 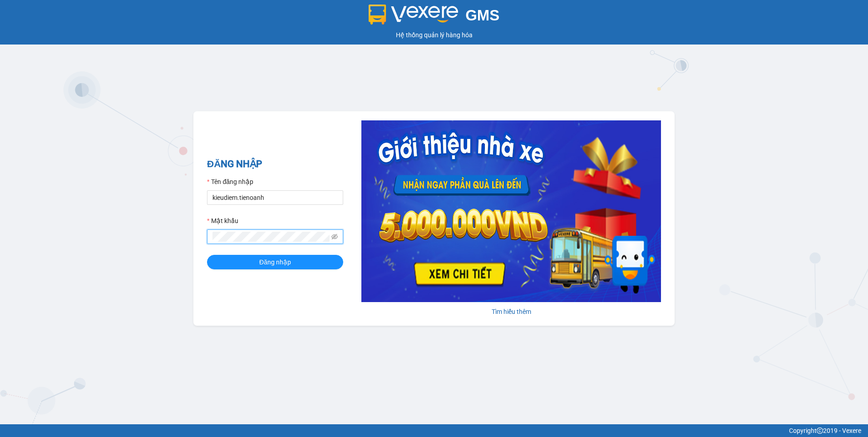 I want to click on img: logo 2, so click(x=414, y=14).